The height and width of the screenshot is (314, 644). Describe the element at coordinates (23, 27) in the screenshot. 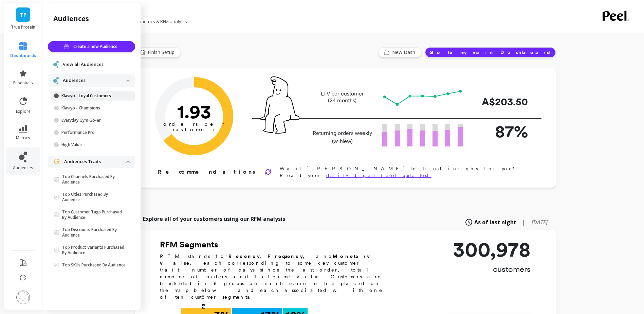

I see `p: True Protein` at that location.